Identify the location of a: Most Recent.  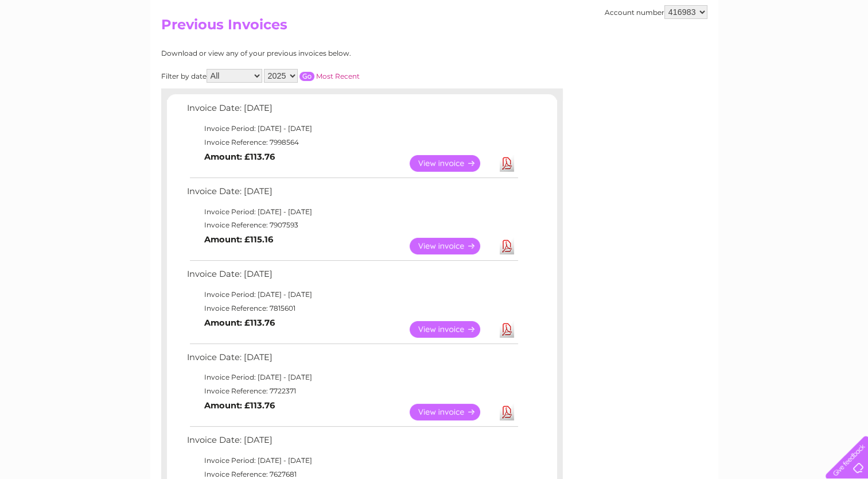
(338, 76).